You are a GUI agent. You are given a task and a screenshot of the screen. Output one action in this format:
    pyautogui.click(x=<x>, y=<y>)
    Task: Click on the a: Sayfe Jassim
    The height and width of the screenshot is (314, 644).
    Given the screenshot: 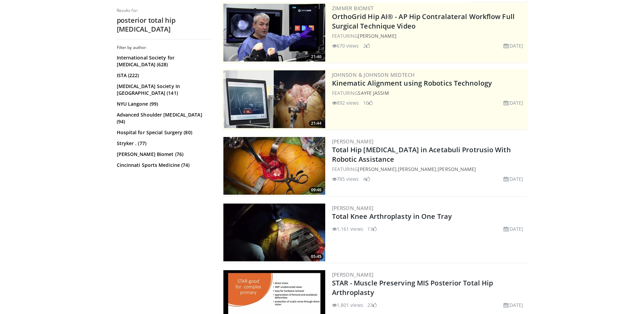 What is the action you would take?
    pyautogui.click(x=373, y=93)
    